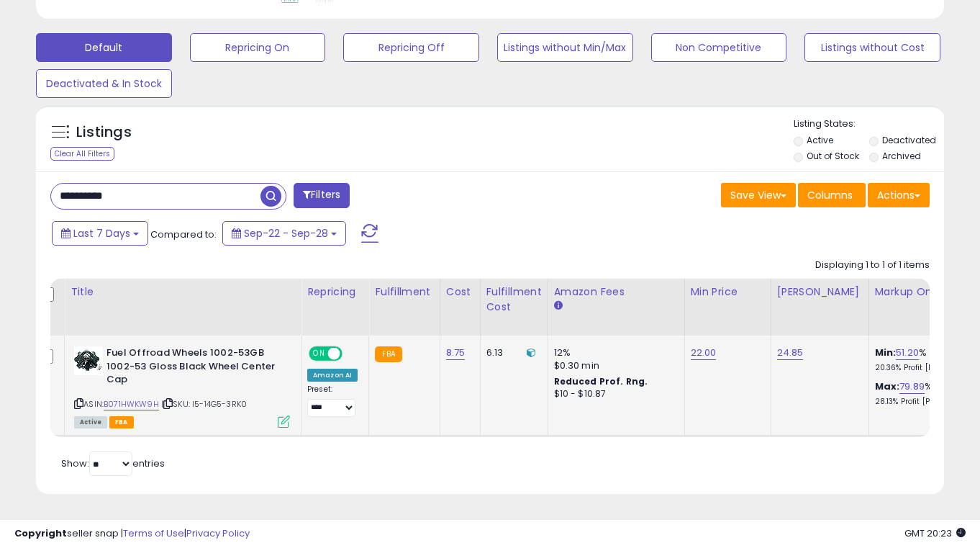 The width and height of the screenshot is (980, 548). Describe the element at coordinates (122, 422) in the screenshot. I see `span: FBA` at that location.